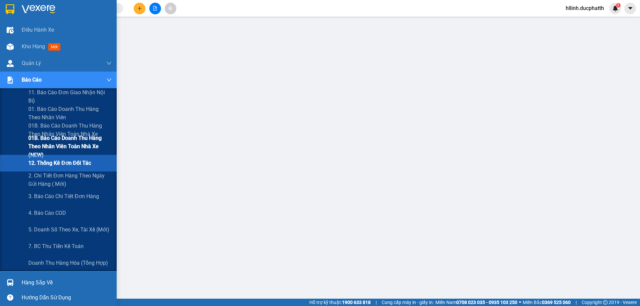 The width and height of the screenshot is (640, 306). Describe the element at coordinates (67, 298) in the screenshot. I see `div: Hướng dẫn sử dụng` at that location.